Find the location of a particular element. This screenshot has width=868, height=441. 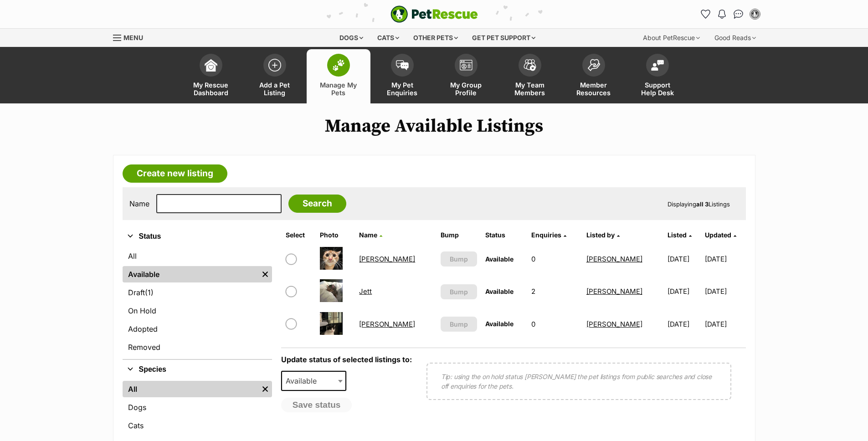

span: My Team Members is located at coordinates (530, 89).